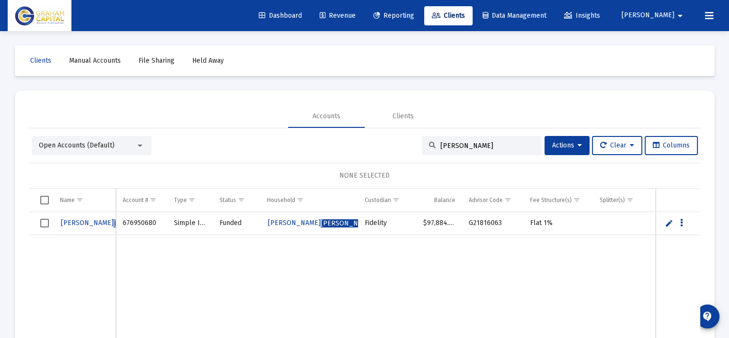 Image resolution: width=729 pixels, height=338 pixels. What do you see at coordinates (514, 16) in the screenshot?
I see `a: Data Management` at bounding box center [514, 16].